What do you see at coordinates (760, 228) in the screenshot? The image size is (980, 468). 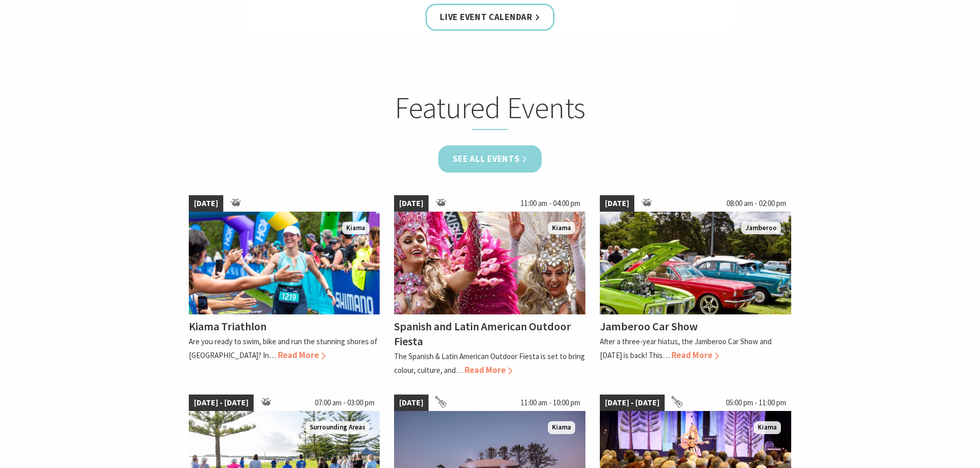 I see `span: Jamberoo` at bounding box center [760, 228].